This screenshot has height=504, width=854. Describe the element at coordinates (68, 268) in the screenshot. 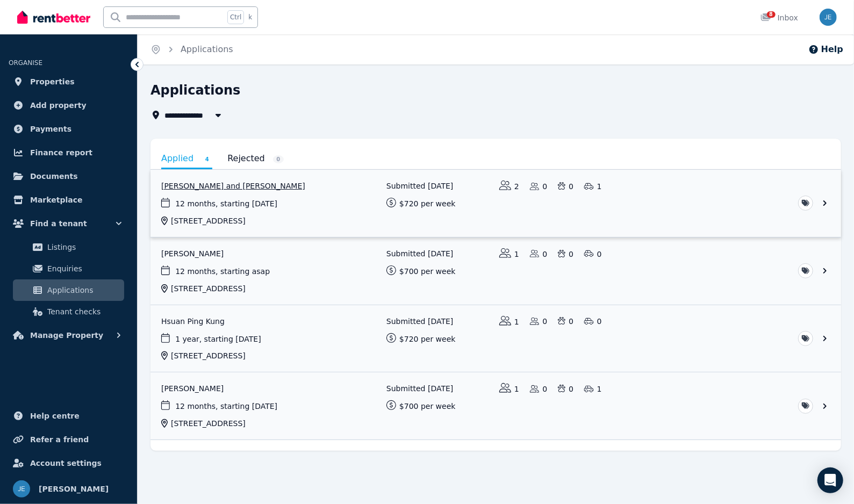

I see `a: Enquiries` at that location.